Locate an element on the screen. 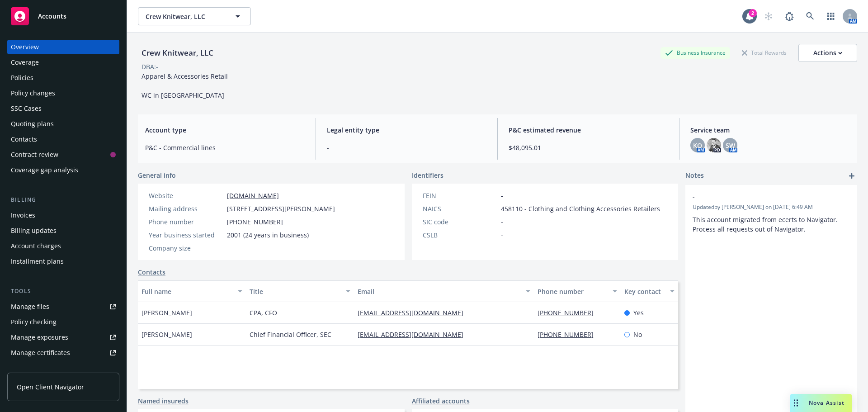  div: DBA: - is located at coordinates (150, 66).